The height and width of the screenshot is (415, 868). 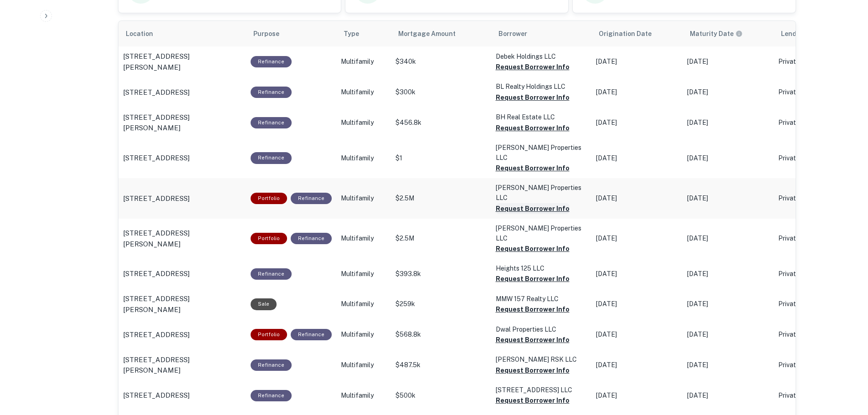 What do you see at coordinates (712, 34) in the screenshot?
I see `h6: Maturity Date` at bounding box center [712, 34].